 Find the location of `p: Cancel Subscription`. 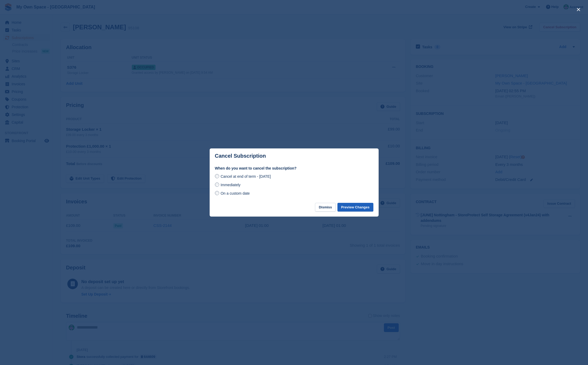

p: Cancel Subscription is located at coordinates (240, 156).